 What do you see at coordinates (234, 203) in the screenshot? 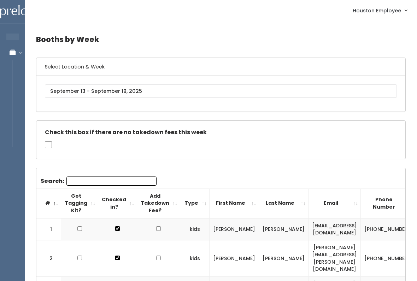
I see `th: First Name: activate to sort column ascending` at bounding box center [234, 203].